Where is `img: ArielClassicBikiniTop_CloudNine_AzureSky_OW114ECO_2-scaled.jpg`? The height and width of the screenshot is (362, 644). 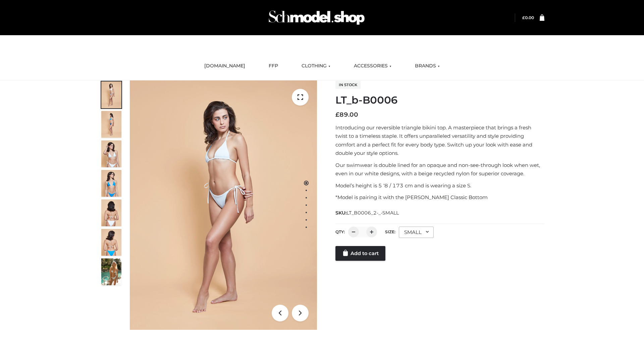
img: ArielClassicBikiniTop_CloudNine_AzureSky_OW114ECO_2-scaled.jpg is located at coordinates (111, 124).